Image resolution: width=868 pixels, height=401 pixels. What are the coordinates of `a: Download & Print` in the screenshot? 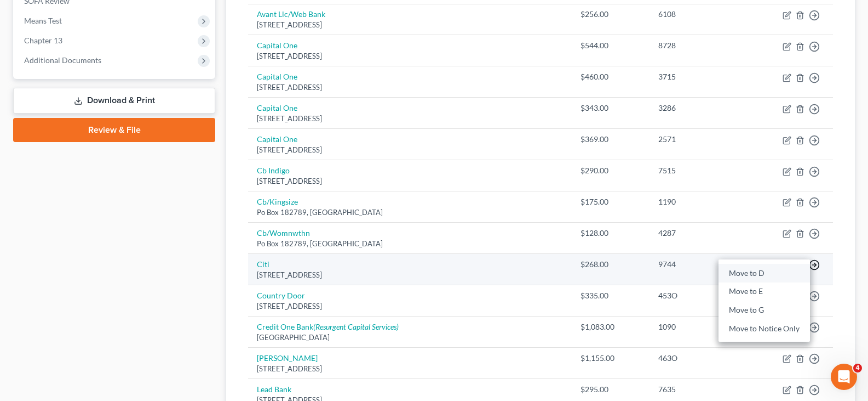 It's located at (114, 101).